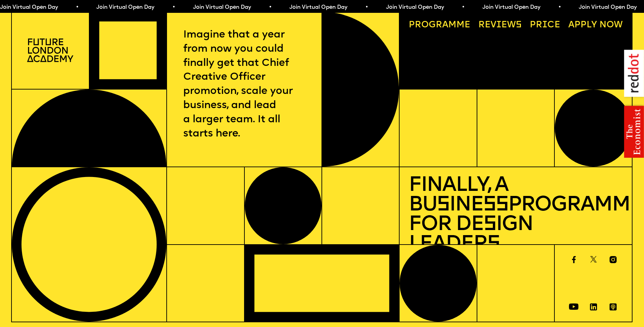  Describe the element at coordinates (516, 215) in the screenshot. I see `h1: Finally, a Bu ine Programme for De ign Leader` at that location.